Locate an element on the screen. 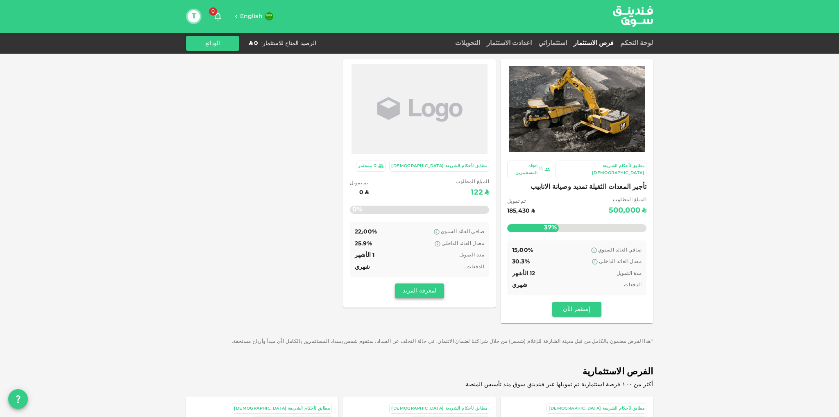 Image resolution: width=839 pixels, height=417 pixels. a: لوحة التحكم is located at coordinates (635, 43).